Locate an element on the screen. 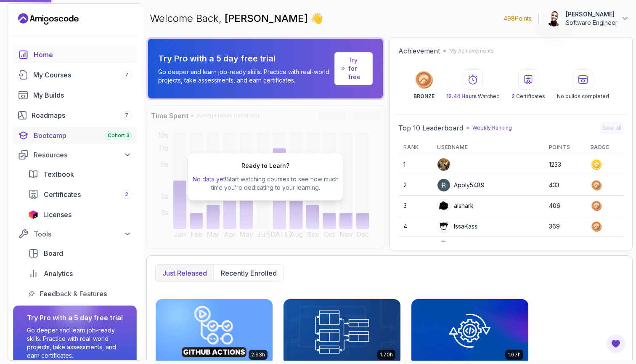 The width and height of the screenshot is (636, 364). div: Tools is located at coordinates (83, 234).